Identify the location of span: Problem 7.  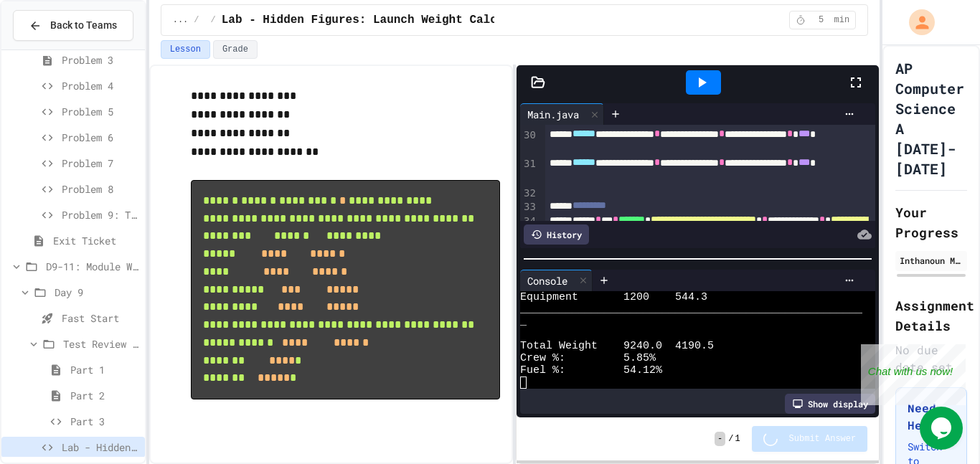
(101, 163).